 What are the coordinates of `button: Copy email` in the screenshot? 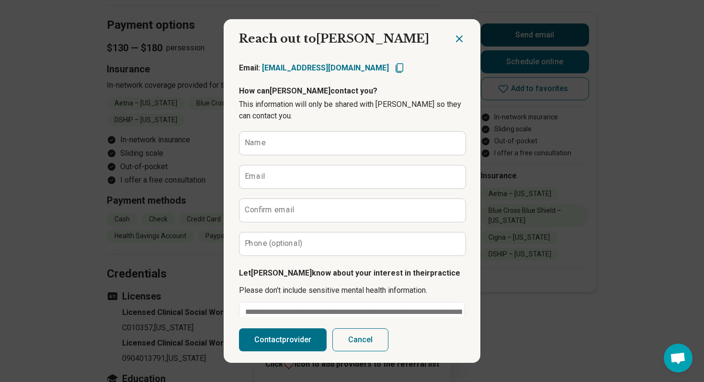 It's located at (399, 68).